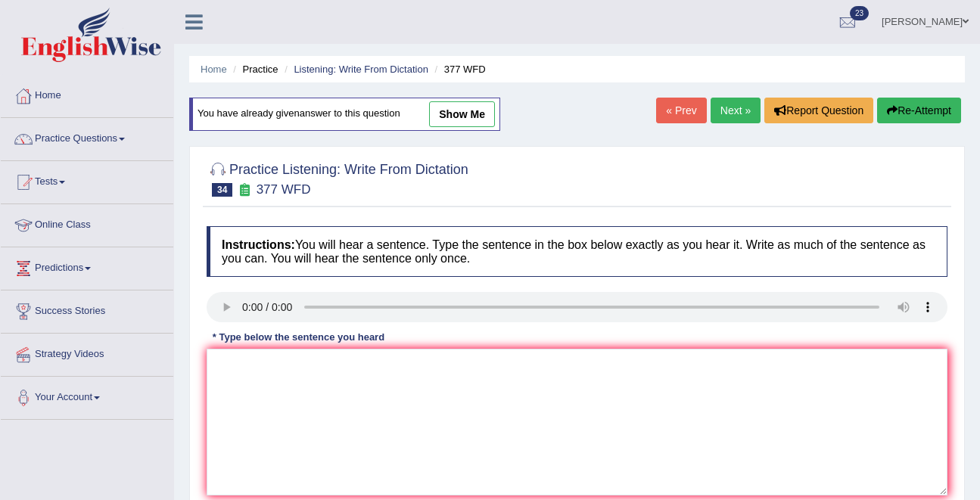 This screenshot has width=980, height=500. I want to click on div: * Type below the sentence you heard, so click(298, 336).